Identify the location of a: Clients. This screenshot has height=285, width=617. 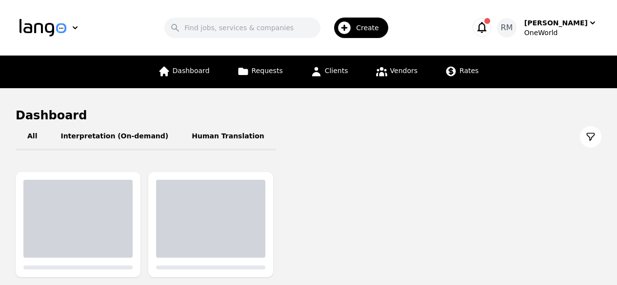
(329, 72).